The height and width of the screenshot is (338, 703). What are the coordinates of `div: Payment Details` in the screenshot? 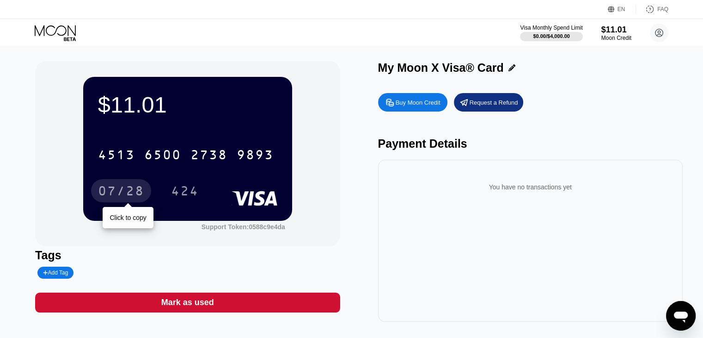 It's located at (530, 143).